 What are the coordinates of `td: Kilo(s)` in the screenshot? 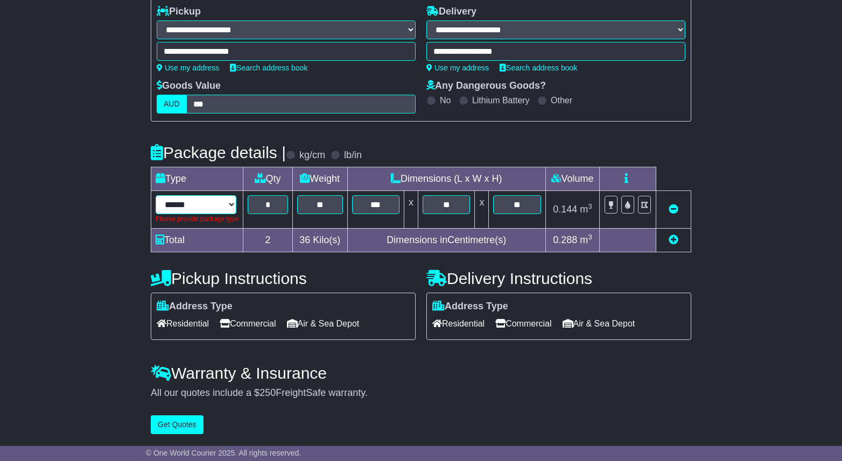 It's located at (320, 241).